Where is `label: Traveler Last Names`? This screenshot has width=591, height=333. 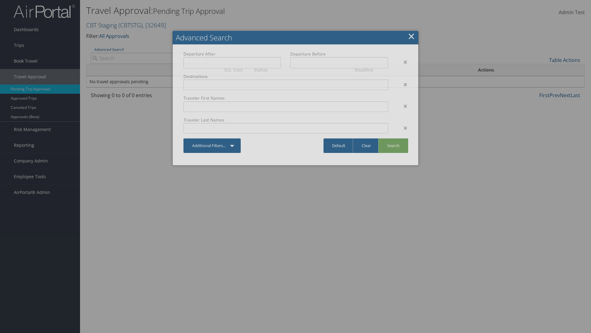
label: Traveler Last Names is located at coordinates (286, 120).